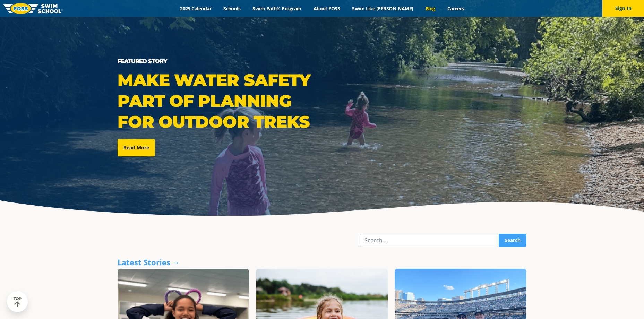 This screenshot has width=644, height=319. What do you see at coordinates (17, 302) in the screenshot?
I see `div: TOP` at bounding box center [17, 302].